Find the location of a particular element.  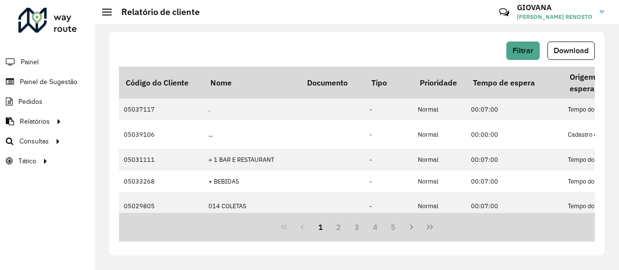

h3: GIOVANA is located at coordinates (555, 7).